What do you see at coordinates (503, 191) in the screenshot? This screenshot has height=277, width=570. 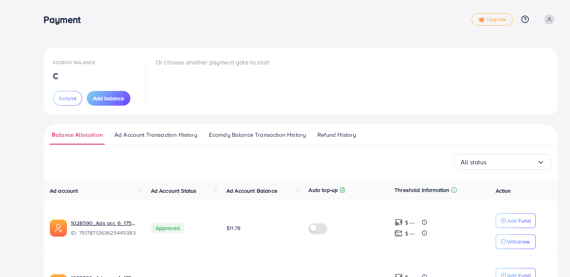 I see `span: Action` at bounding box center [503, 191].